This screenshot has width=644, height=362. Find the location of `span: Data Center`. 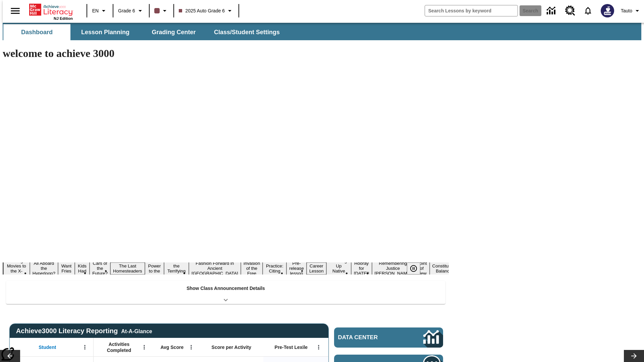

span: Data Center is located at coordinates (369, 337).